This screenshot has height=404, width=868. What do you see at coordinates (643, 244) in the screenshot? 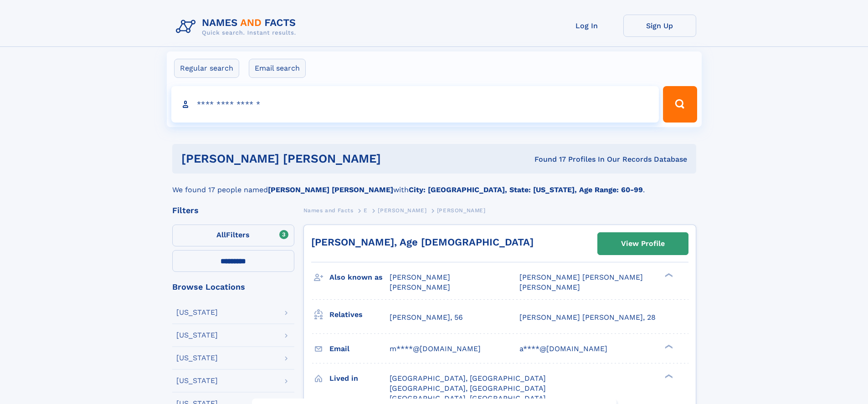
I see `div: View Profile` at bounding box center [643, 244].